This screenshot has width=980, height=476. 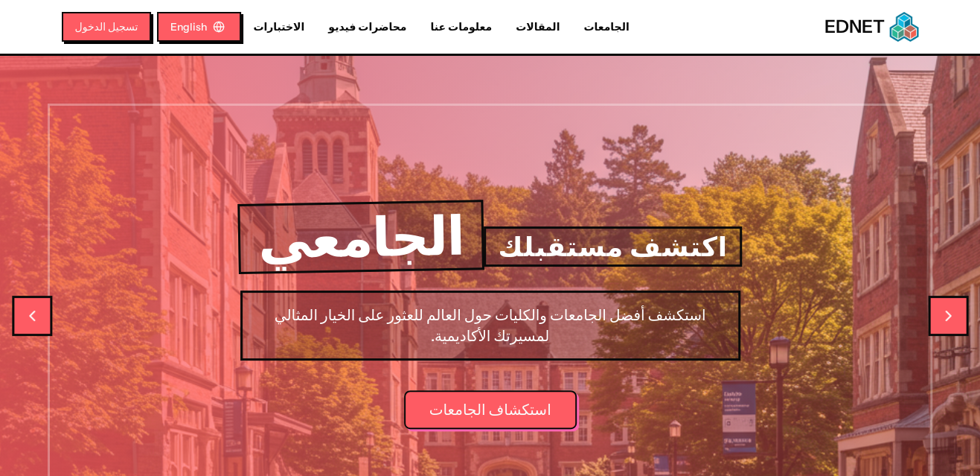 What do you see at coordinates (871, 27) in the screenshot?
I see `a: EDNETEDNET` at bounding box center [871, 27].